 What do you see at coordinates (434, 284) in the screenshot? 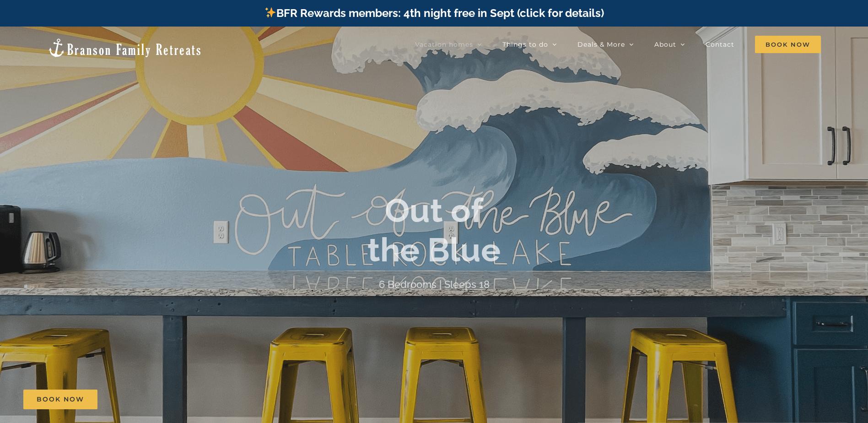
I see `h4: 6 Bedrooms | Sleeps 18` at bounding box center [434, 284].